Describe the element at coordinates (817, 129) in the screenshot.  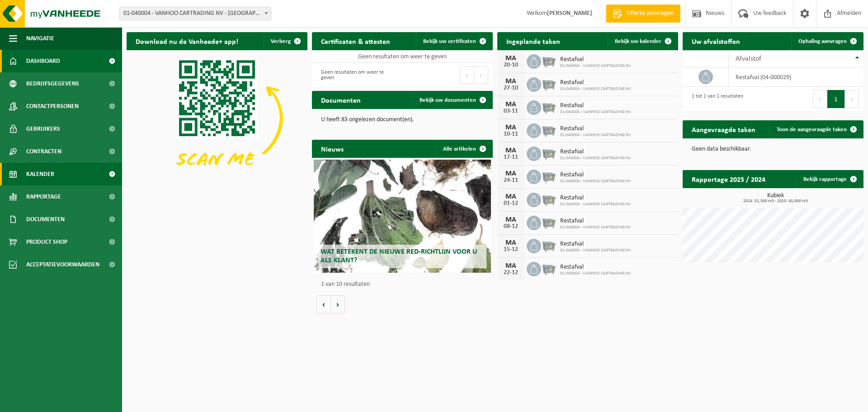
I see `a: Toon de aangevraagde taken` at that location.